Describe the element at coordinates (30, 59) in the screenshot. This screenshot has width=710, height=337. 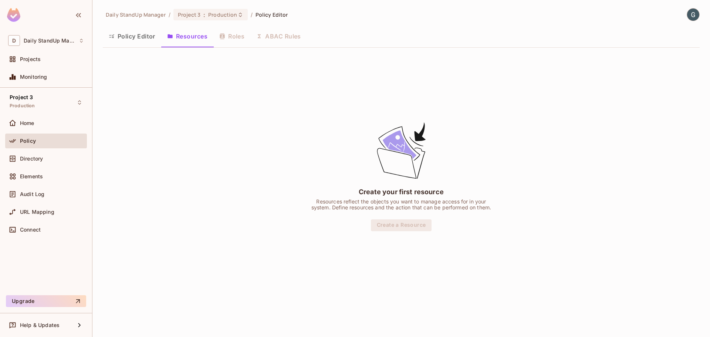
I see `span: Projects` at that location.